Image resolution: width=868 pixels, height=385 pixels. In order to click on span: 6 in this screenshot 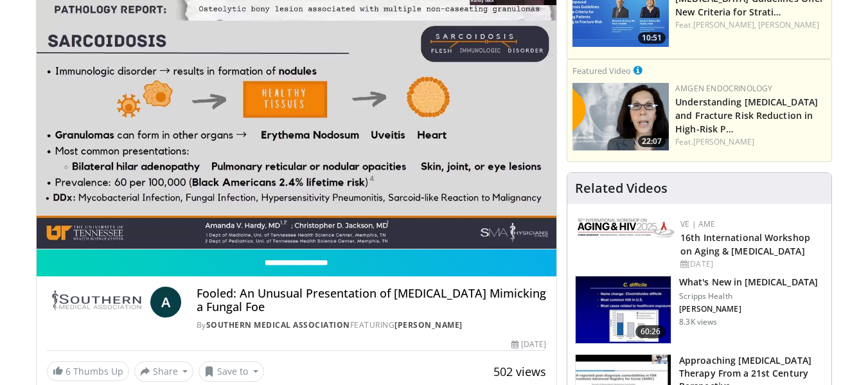, I will do `click(68, 371)`.